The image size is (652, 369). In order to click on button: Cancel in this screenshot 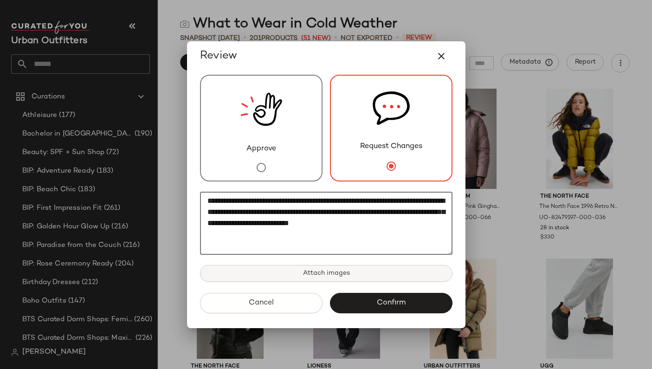, I will do `click(261, 303)`.